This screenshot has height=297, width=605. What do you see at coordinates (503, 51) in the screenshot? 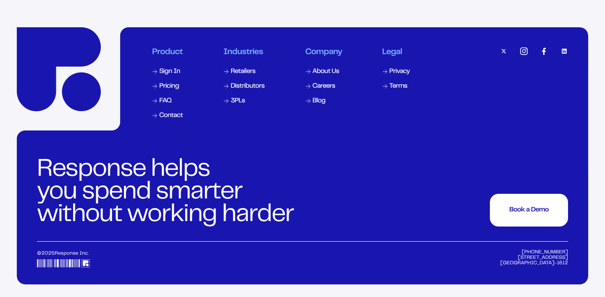
I see `img: twitter` at bounding box center [503, 51].